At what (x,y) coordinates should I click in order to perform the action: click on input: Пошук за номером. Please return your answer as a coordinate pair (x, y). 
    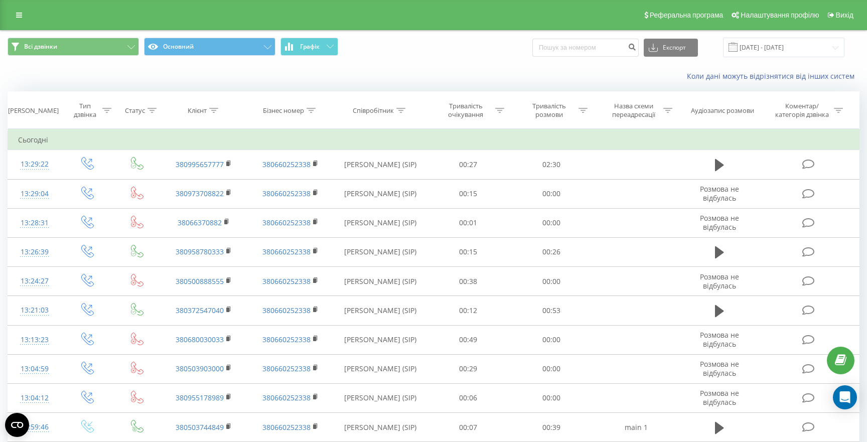
    Looking at the image, I should click on (586, 48).